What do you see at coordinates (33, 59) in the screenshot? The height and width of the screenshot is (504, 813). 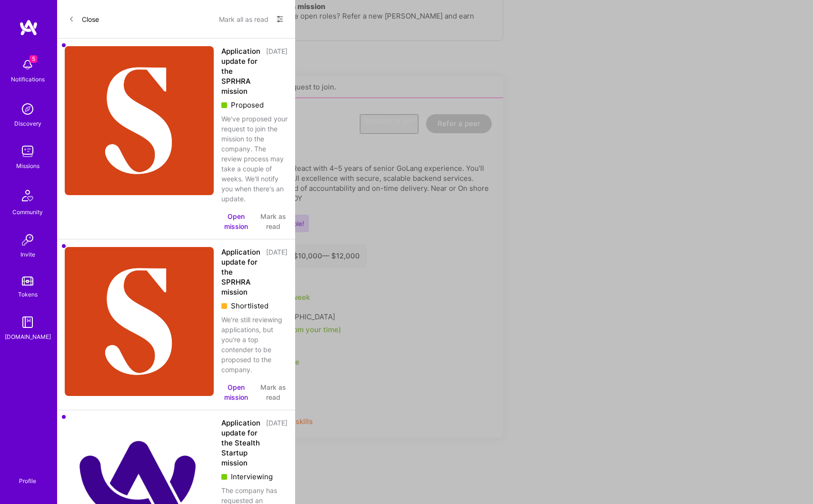 I see `span: 5` at bounding box center [33, 59].